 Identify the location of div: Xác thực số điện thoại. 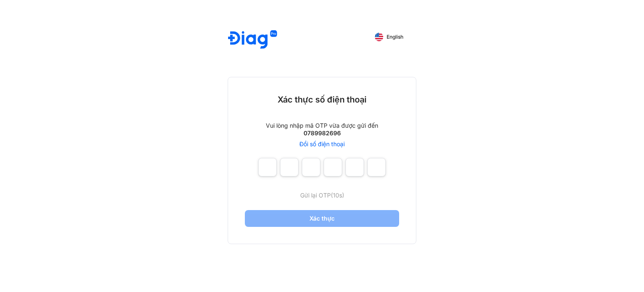
(322, 100).